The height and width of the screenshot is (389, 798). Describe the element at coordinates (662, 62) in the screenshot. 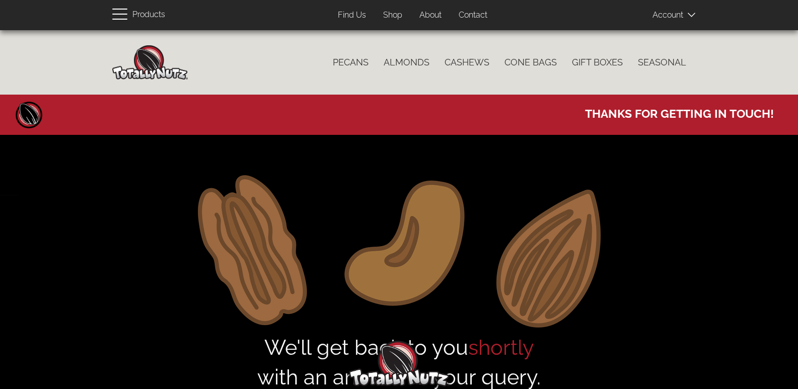

I see `a: Seasonal` at that location.